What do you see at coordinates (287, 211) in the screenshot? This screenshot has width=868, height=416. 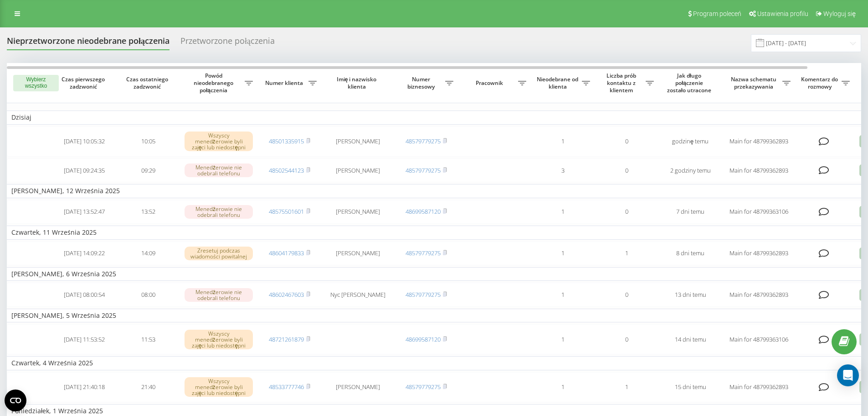 I see `a: 48575501601` at bounding box center [287, 211].